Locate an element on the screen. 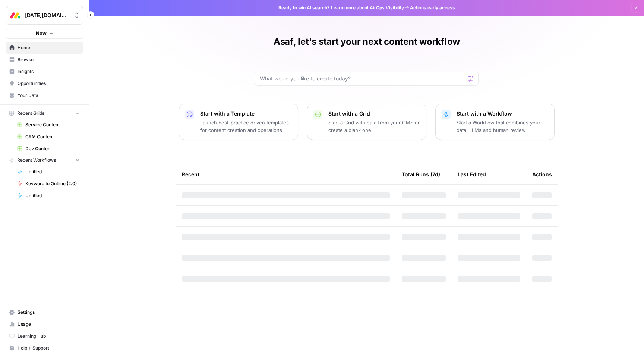 This screenshot has height=357, width=644. input: What would you like to create today? is located at coordinates (363, 79).